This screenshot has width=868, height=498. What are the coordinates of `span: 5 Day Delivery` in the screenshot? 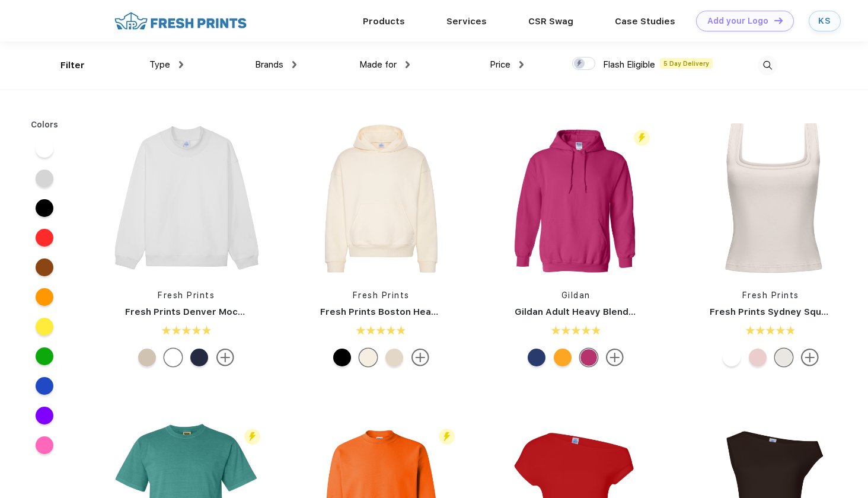 It's located at (686, 63).